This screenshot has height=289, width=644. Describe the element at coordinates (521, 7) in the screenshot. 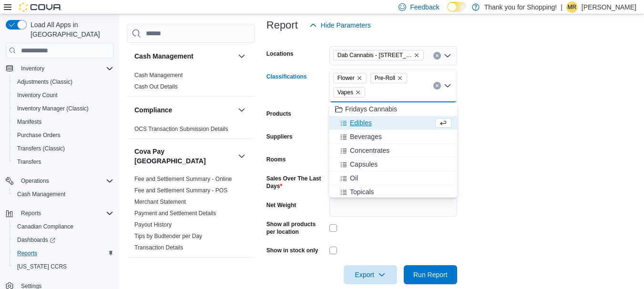

I see `p: Thank you for Shopping!` at that location.